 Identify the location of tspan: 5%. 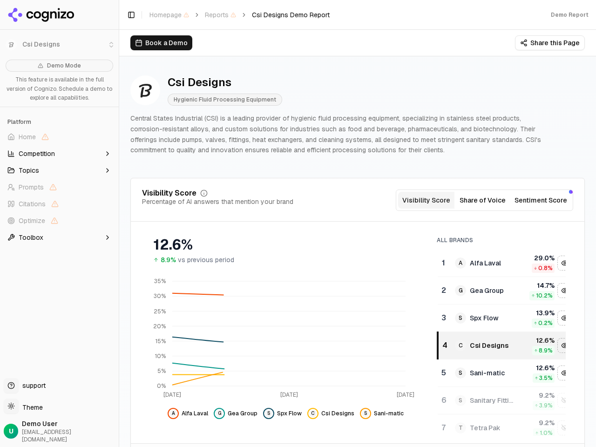
(162, 371).